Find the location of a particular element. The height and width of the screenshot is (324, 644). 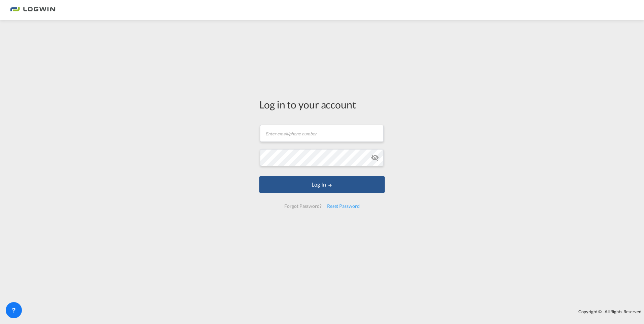

div: Reset Password is located at coordinates (343, 206).